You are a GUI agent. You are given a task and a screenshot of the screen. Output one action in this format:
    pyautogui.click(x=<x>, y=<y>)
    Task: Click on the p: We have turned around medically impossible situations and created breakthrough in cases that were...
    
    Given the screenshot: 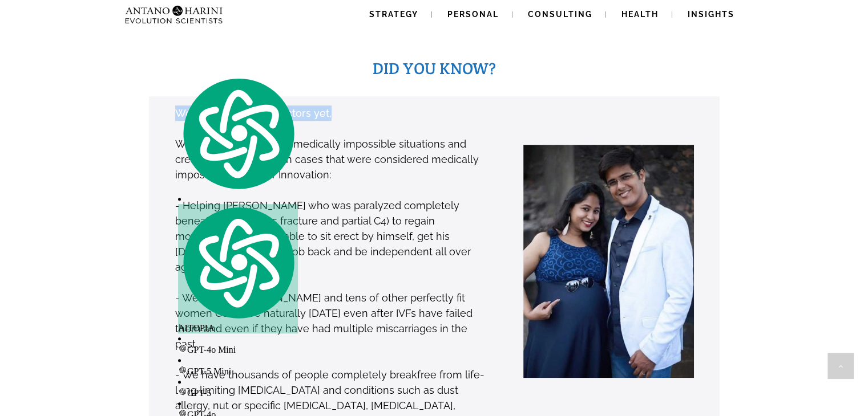 What is the action you would take?
    pyautogui.click(x=331, y=159)
    